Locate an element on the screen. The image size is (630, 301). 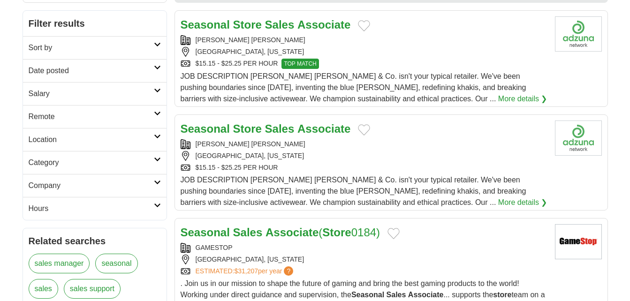
a: Sort by is located at coordinates (95, 47).